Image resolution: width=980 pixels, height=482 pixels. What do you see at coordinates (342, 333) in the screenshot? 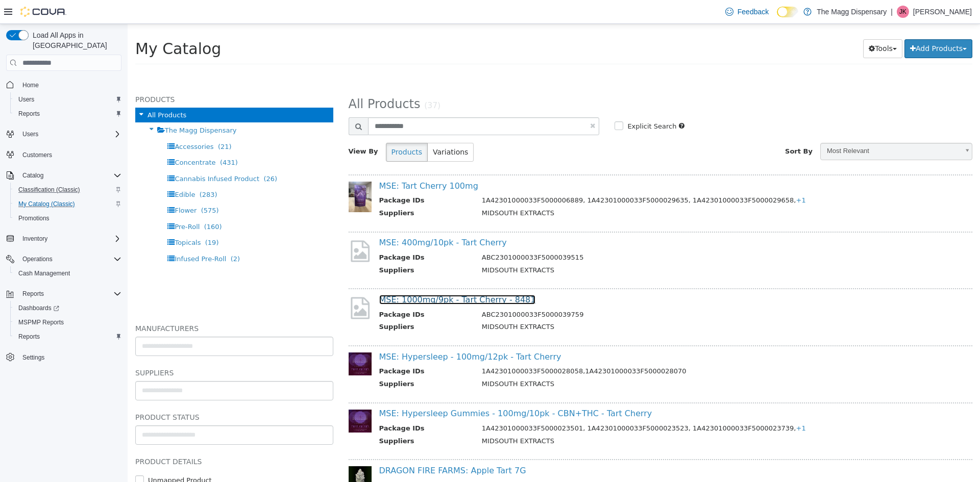
I see `a: MSE: Hypersleep - 100mg/12pk - Tart Cherry` at bounding box center [342, 333].